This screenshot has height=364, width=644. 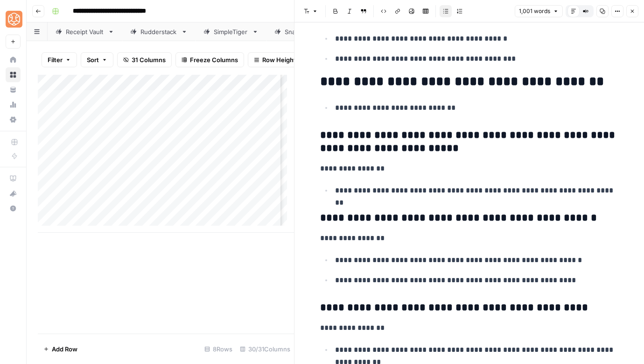 What do you see at coordinates (13, 60) in the screenshot?
I see `a: Home` at bounding box center [13, 60].